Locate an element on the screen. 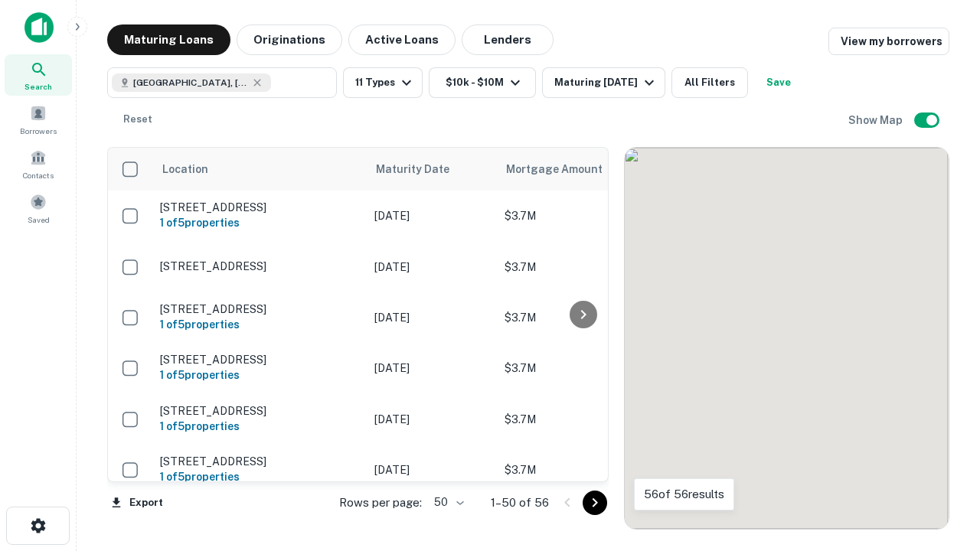 This screenshot has height=551, width=980. span: Search is located at coordinates (38, 86).